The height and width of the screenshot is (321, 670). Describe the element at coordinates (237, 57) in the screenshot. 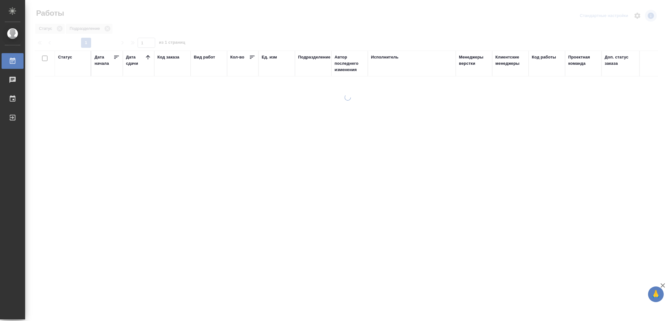

I see `div: Кол-во` at that location.